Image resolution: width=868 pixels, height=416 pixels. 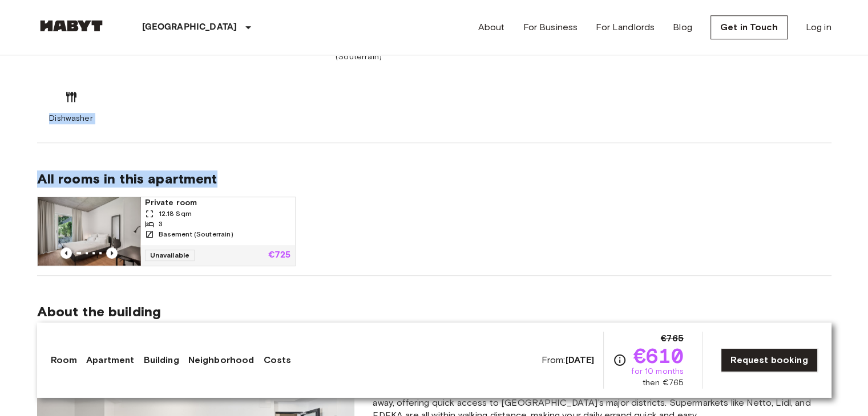 What do you see at coordinates (110, 360) in the screenshot?
I see `a: Apartment` at bounding box center [110, 360].